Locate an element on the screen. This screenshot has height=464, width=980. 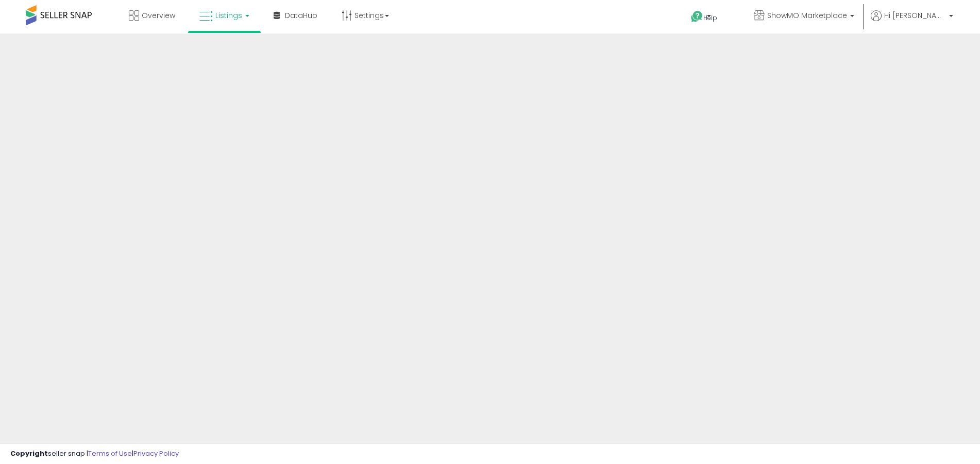
span: ShowMO Marketplace is located at coordinates (807, 16).